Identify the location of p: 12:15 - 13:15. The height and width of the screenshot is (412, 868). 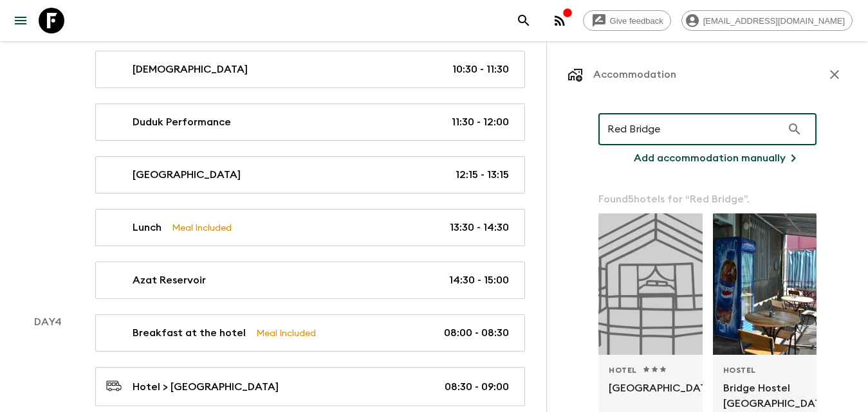
(482, 175).